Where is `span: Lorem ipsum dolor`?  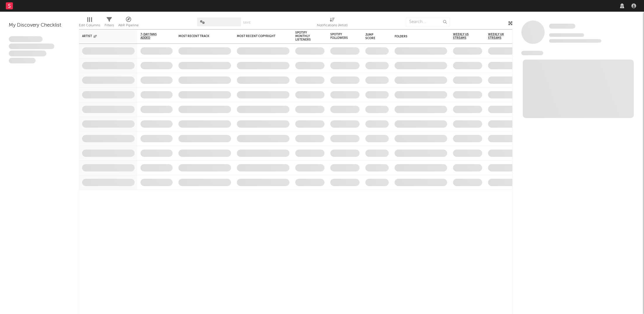
span: Lorem ipsum dolor is located at coordinates (26, 39).